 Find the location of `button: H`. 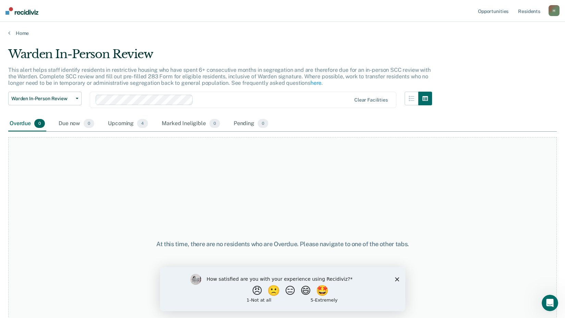

button: H is located at coordinates (554, 11).